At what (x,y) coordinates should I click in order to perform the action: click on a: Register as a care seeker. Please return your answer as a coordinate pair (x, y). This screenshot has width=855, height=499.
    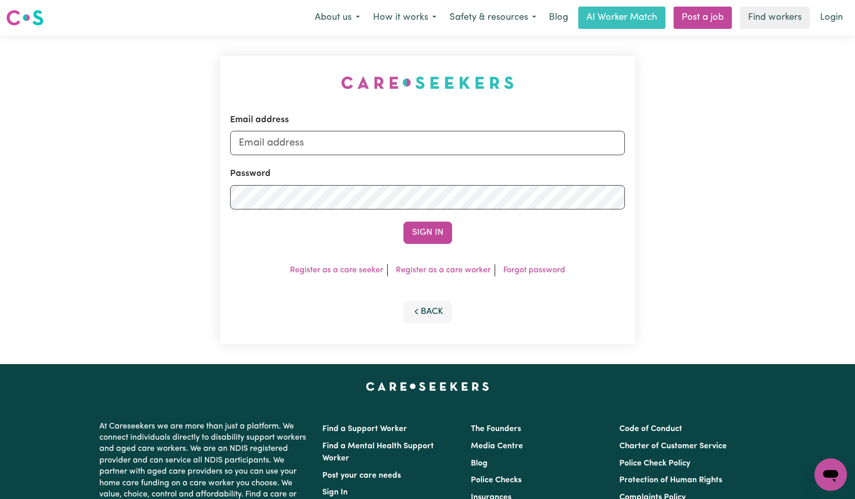
    Looking at the image, I should click on (337, 270).